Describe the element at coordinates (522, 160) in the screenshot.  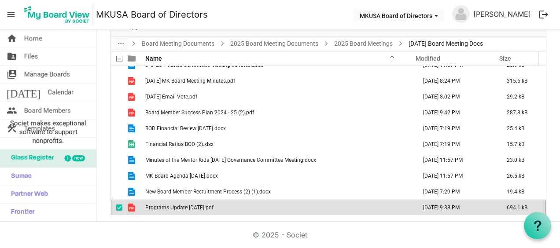
I see `td: 23.0 kB is template cell column header Size` at that location.